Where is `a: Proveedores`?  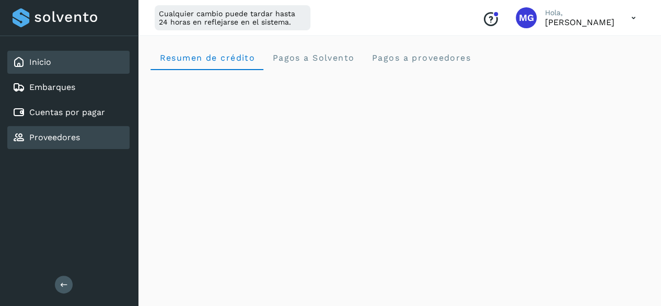 a: Proveedores is located at coordinates (54, 137).